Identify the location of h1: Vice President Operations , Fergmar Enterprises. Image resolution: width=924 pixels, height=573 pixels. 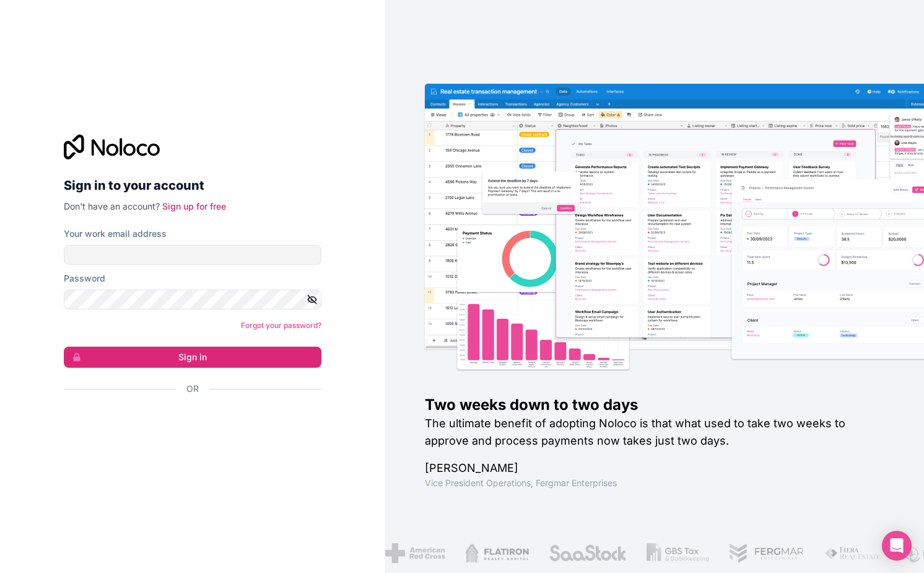
(655, 483).